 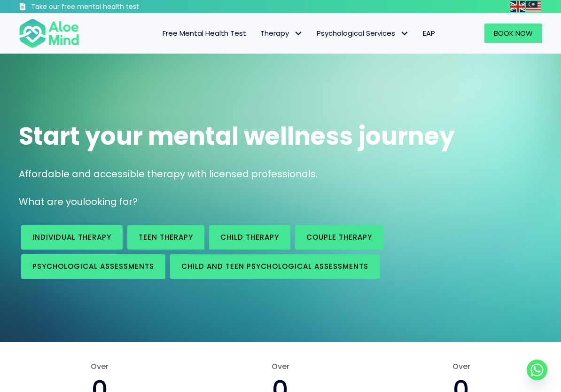 What do you see at coordinates (93, 266) in the screenshot?
I see `a: Psychological assessments` at bounding box center [93, 266].